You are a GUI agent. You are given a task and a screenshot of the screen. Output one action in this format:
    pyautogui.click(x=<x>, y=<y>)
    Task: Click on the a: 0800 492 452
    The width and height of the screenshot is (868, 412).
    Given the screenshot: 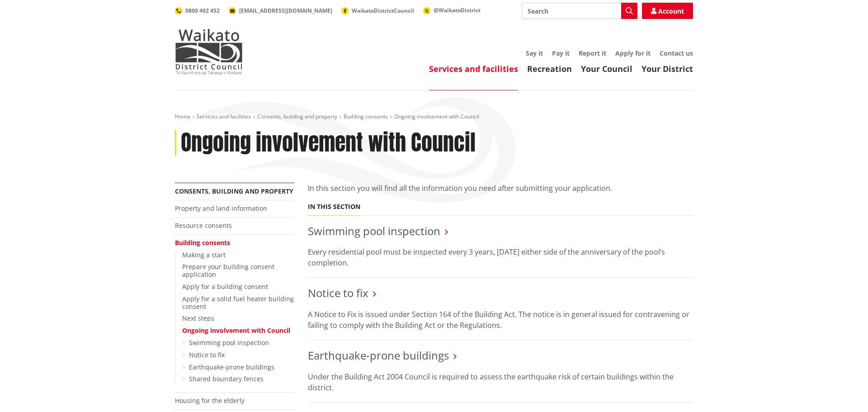 What is the action you would take?
    pyautogui.click(x=197, y=10)
    